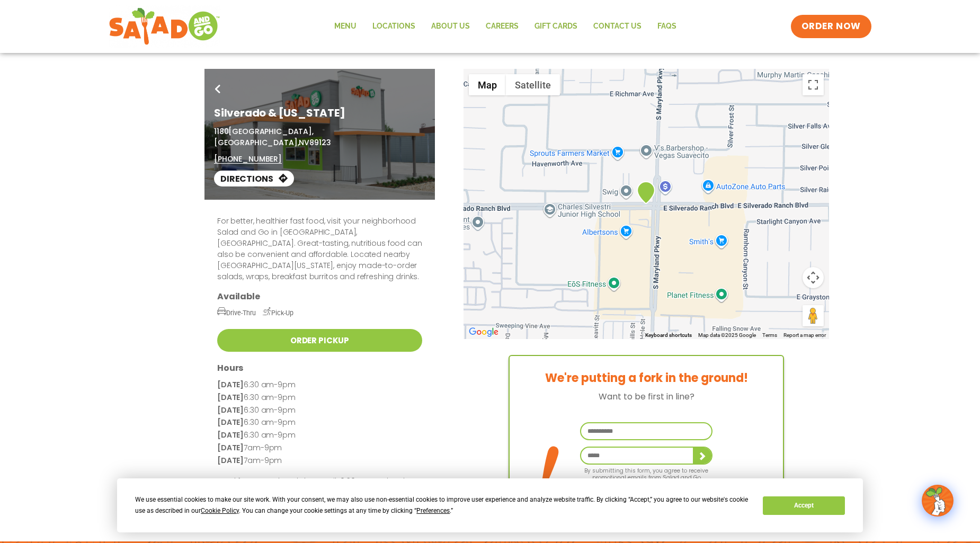  What do you see at coordinates (319, 488) in the screenshot?
I see `p: Breakfast served weekdays until 10:30am, weekends until 11am.` at bounding box center [319, 488].